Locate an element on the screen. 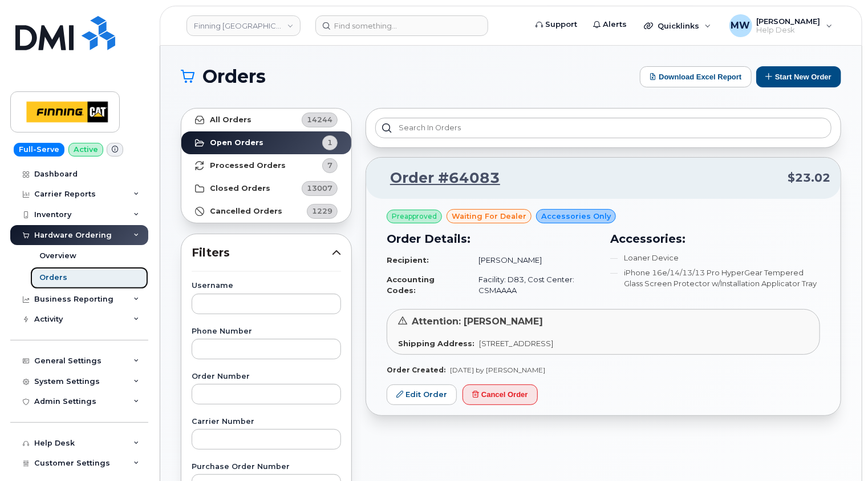 Image resolution: width=868 pixels, height=481 pixels. strong: Recipient: is located at coordinates (408, 259).